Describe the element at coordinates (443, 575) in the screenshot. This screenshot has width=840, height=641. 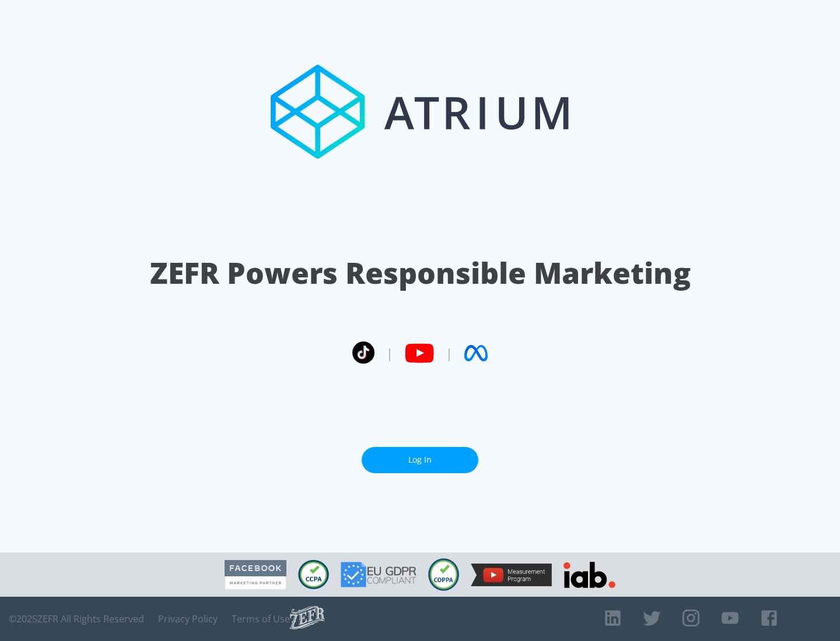
I see `img: COPPA Compliant` at that location.